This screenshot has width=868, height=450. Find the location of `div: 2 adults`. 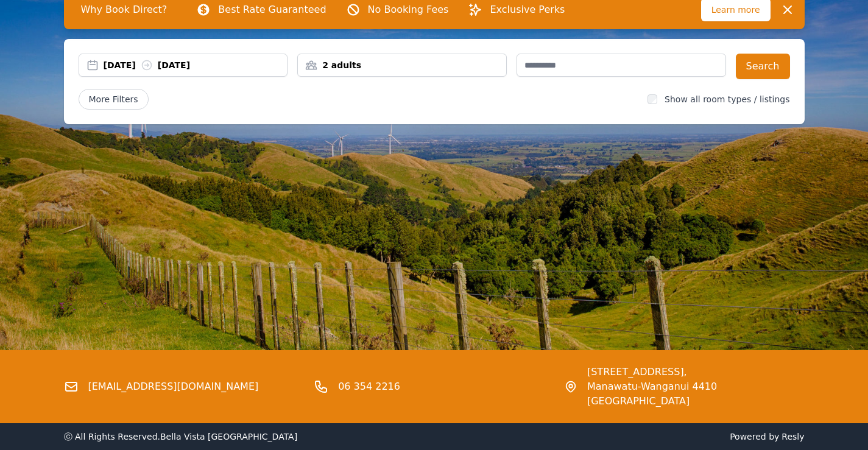

div: 2 adults is located at coordinates (402, 65).